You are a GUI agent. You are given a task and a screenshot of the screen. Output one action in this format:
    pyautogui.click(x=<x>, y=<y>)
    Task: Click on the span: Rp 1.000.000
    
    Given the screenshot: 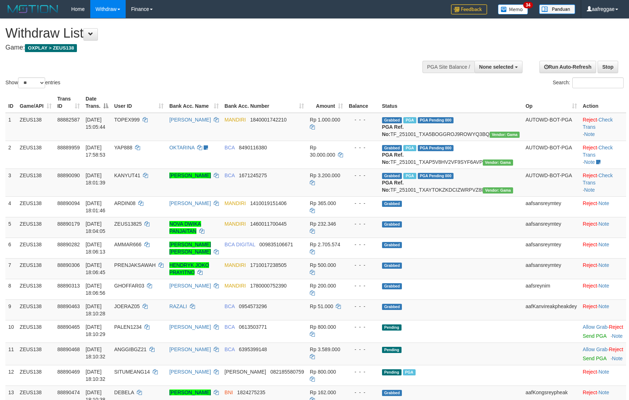 What is the action you would take?
    pyautogui.click(x=325, y=120)
    